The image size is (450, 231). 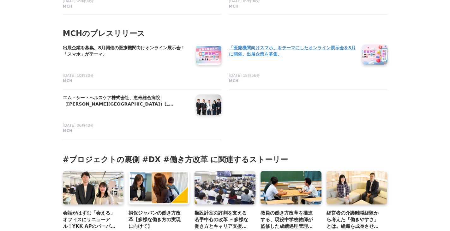 What do you see at coordinates (354, 219) in the screenshot?
I see `h3: 経営者の介護離職経験から考えた「働きやすさ」とは。組織を成長させる新しい働き方` at bounding box center [354, 219].